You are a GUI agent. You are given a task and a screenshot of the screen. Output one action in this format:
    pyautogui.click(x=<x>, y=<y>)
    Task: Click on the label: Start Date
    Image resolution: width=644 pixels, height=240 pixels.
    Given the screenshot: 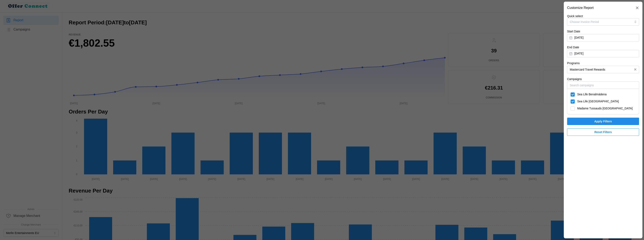 What is the action you would take?
    pyautogui.click(x=573, y=32)
    